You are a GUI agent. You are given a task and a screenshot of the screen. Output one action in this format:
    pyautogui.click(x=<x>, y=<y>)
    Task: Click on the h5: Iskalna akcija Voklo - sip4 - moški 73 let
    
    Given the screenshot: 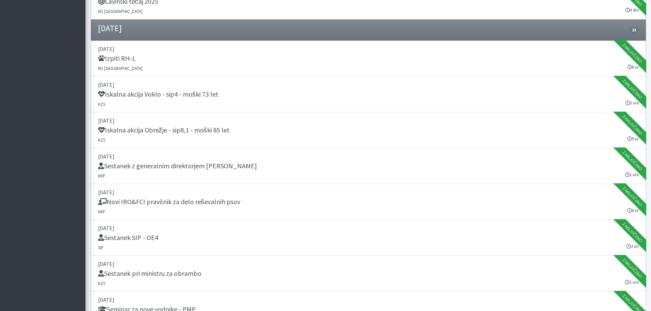 What is the action you would take?
    pyautogui.click(x=158, y=94)
    